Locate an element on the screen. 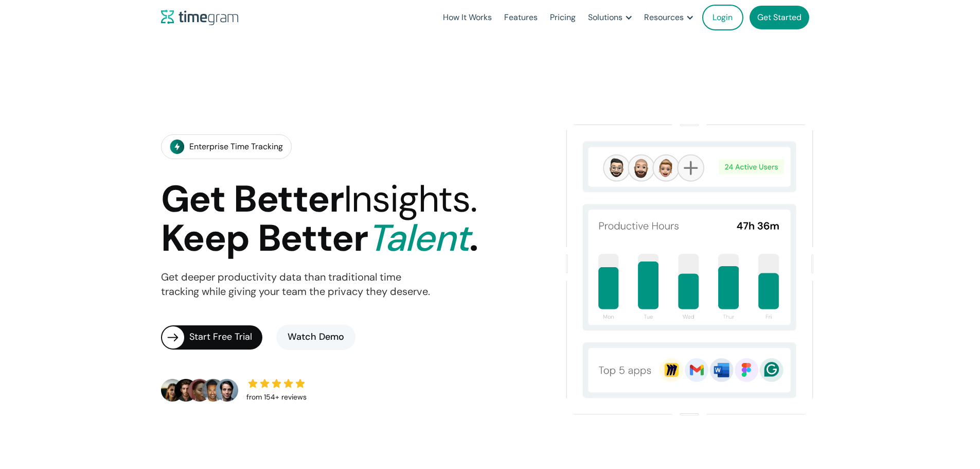 The image size is (980, 469). a: Start Free Trial is located at coordinates (211, 337).